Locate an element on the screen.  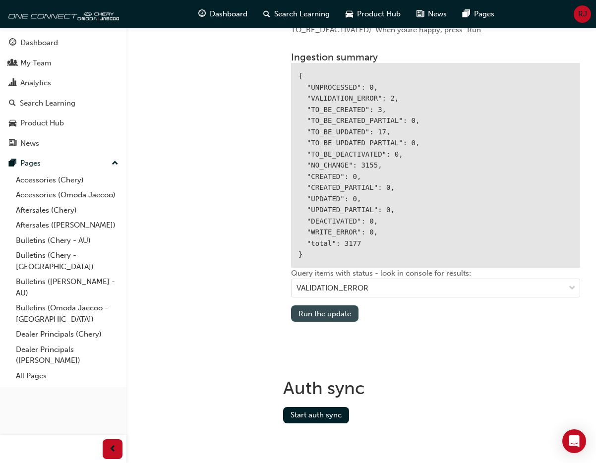
a: pages-iconPages is located at coordinates (478, 14).